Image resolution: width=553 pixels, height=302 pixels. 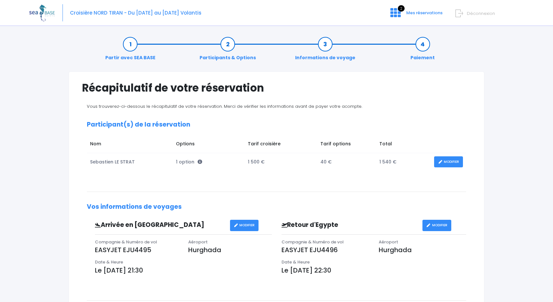 What do you see at coordinates (276, 125) in the screenshot?
I see `h2: Participant(s) de la réservation` at bounding box center [276, 125].